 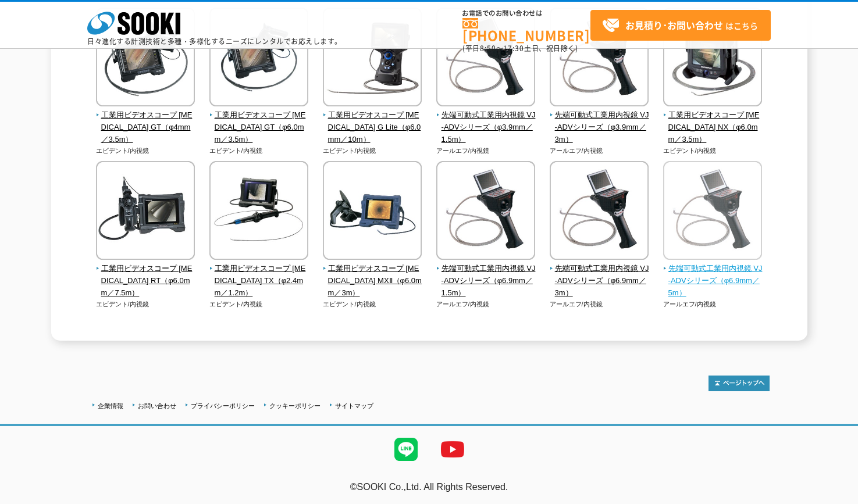 I want to click on img: 先端可動式工業用内視鏡 VJ-ADVシリーズ（φ3.9mm／3m）, so click(x=600, y=59).